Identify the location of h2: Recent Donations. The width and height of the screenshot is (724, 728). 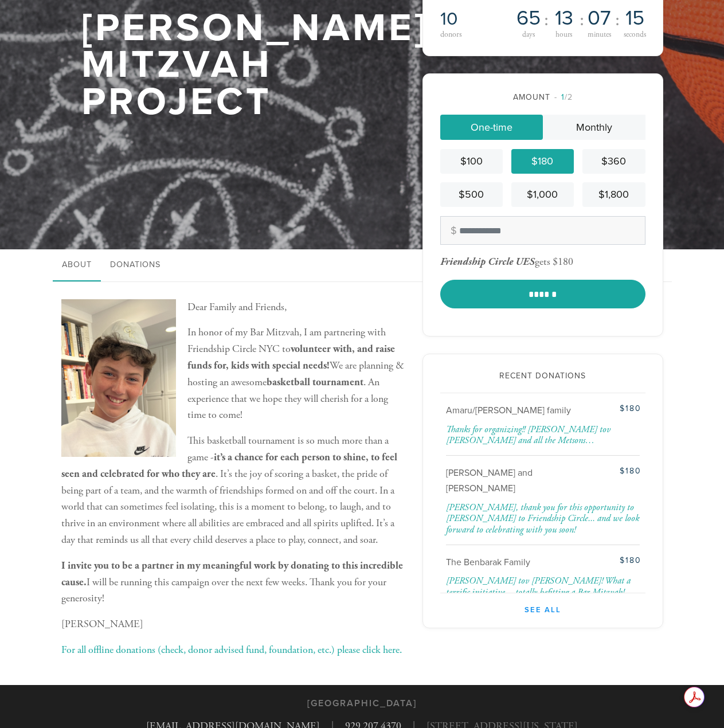
(543, 376).